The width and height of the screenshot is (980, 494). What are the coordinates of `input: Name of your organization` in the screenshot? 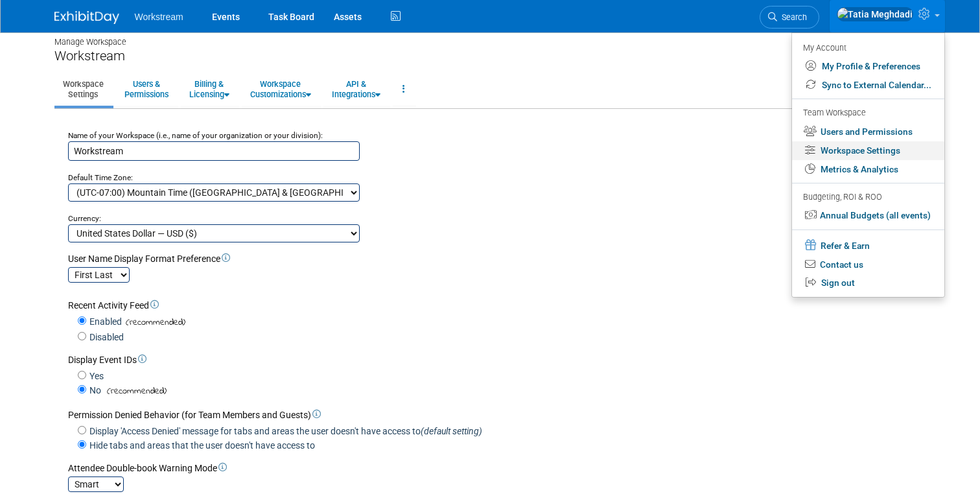 It's located at (214, 151).